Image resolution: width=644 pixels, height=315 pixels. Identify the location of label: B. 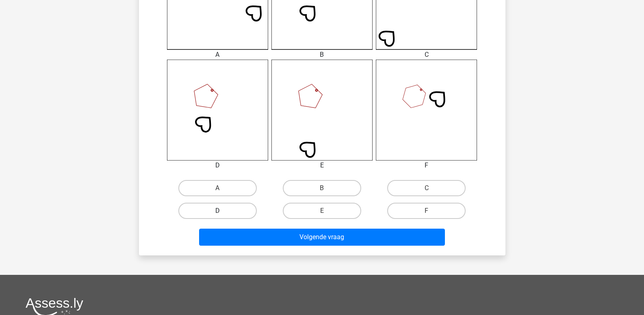
(321, 188).